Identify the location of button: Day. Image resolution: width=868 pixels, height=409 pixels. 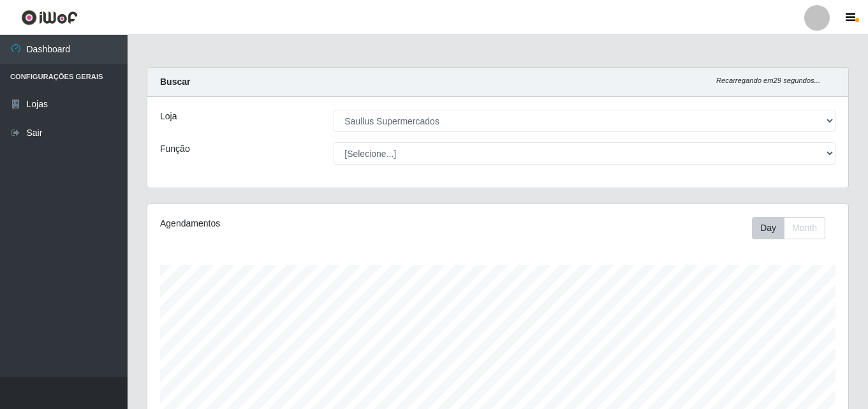
(768, 228).